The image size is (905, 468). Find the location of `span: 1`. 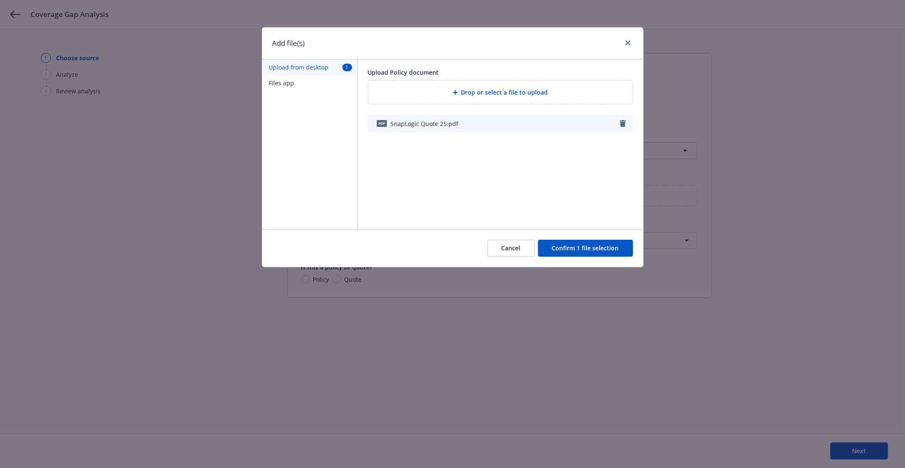

span: 1 is located at coordinates (347, 67).